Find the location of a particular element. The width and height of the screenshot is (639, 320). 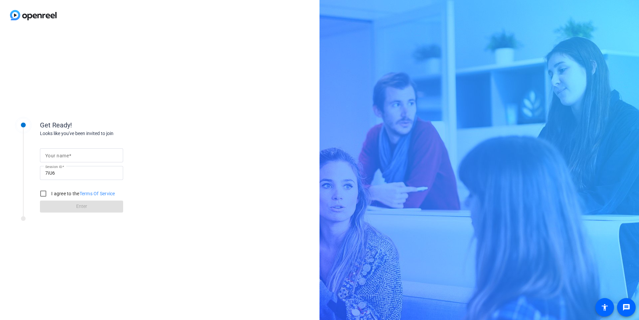

a: Terms Of Service is located at coordinates (97, 194).